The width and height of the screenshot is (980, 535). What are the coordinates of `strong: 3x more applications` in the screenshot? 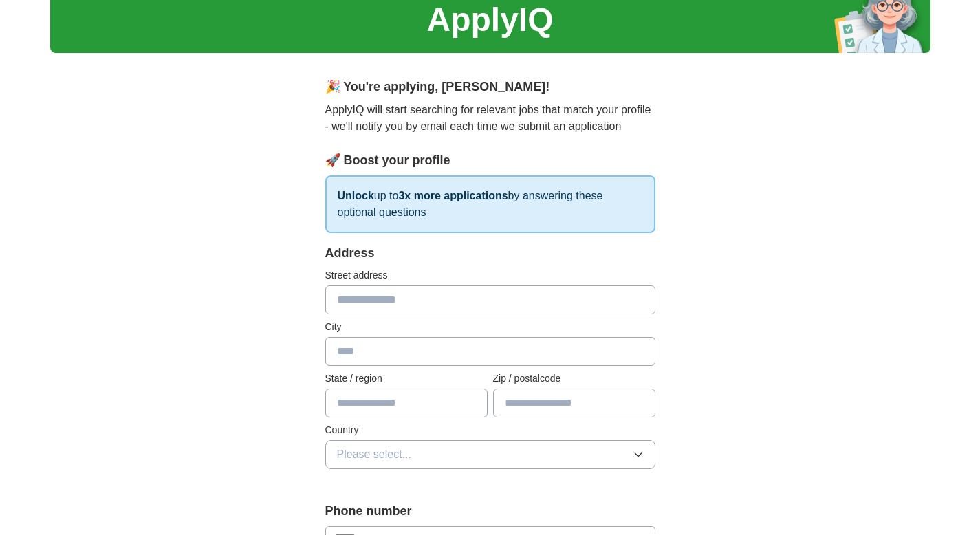 It's located at (453, 196).